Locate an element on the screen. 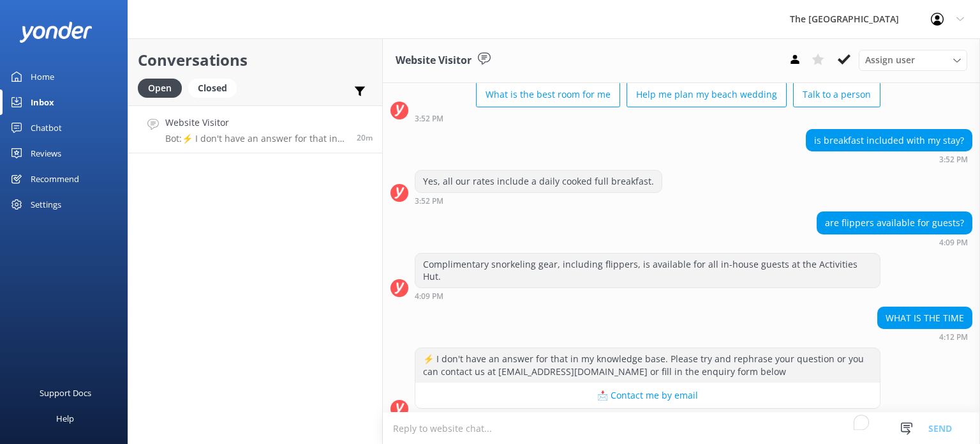  a: Open is located at coordinates (163, 88).